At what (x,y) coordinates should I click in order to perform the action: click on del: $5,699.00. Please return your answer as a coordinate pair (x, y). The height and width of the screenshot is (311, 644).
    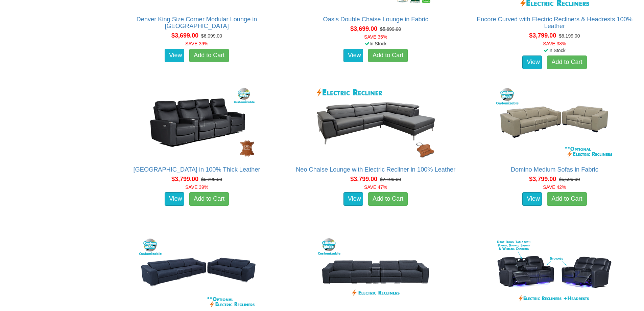
    Looking at the image, I should click on (390, 29).